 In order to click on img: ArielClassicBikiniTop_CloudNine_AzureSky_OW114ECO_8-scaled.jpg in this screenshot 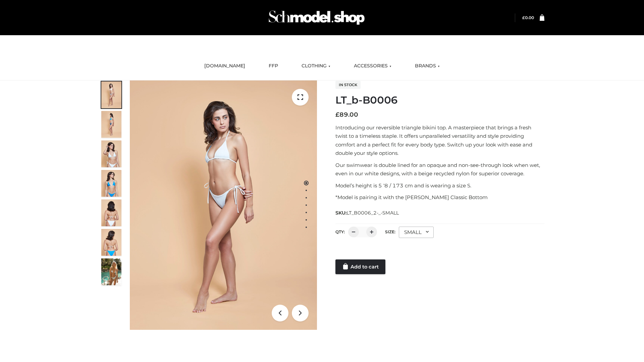, I will do `click(111, 242)`.